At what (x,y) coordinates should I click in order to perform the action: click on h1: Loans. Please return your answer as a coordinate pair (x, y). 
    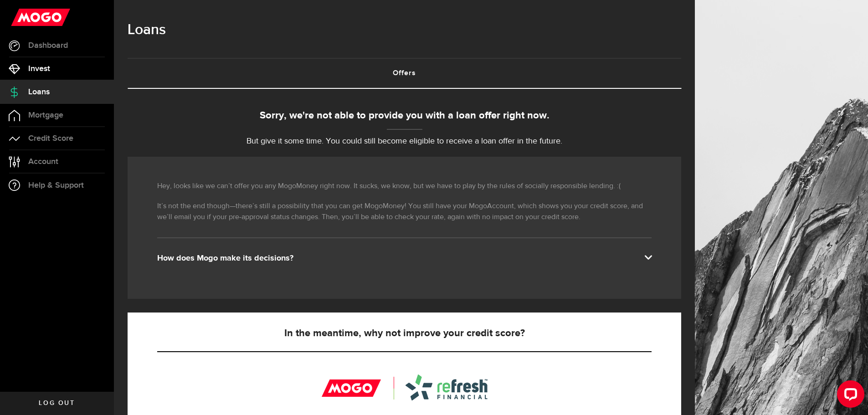
    Looking at the image, I should click on (404, 30).